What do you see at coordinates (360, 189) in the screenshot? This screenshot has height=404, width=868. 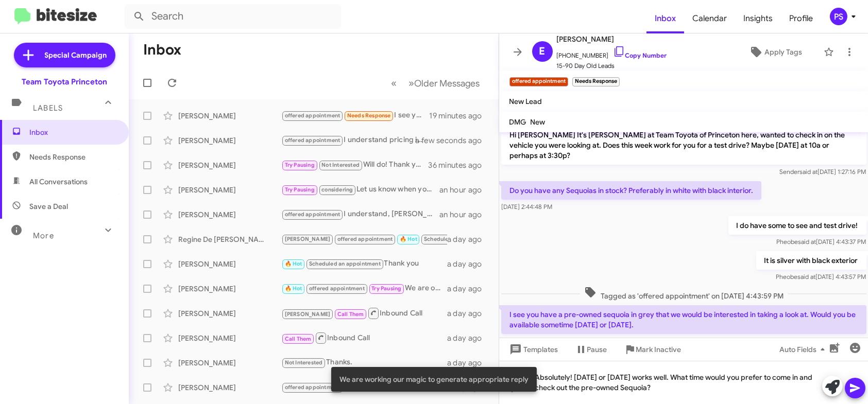 I see `div: Let us know when you come back and we can schedule a time for you to visit!` at bounding box center [360, 189].